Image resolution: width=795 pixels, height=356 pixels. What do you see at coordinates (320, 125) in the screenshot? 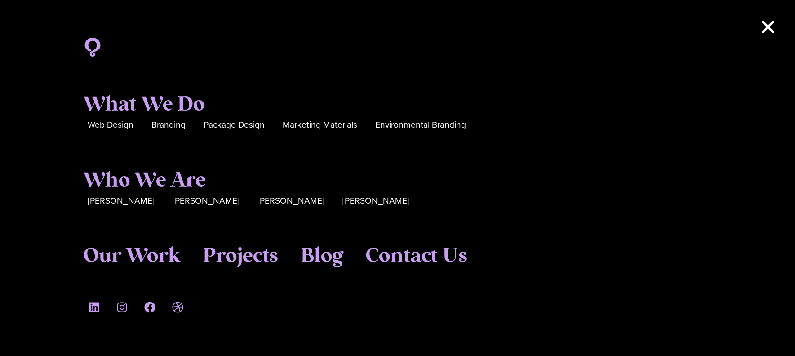
I see `span: Marketing Materials` at bounding box center [320, 125].